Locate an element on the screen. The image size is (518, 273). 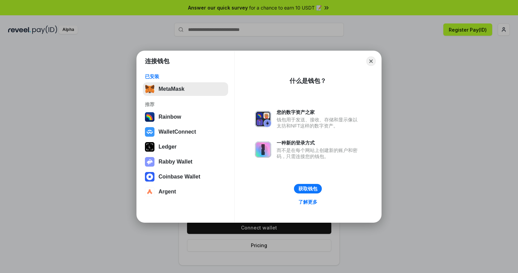
div: 什么是钱包？ is located at coordinates (308, 81).